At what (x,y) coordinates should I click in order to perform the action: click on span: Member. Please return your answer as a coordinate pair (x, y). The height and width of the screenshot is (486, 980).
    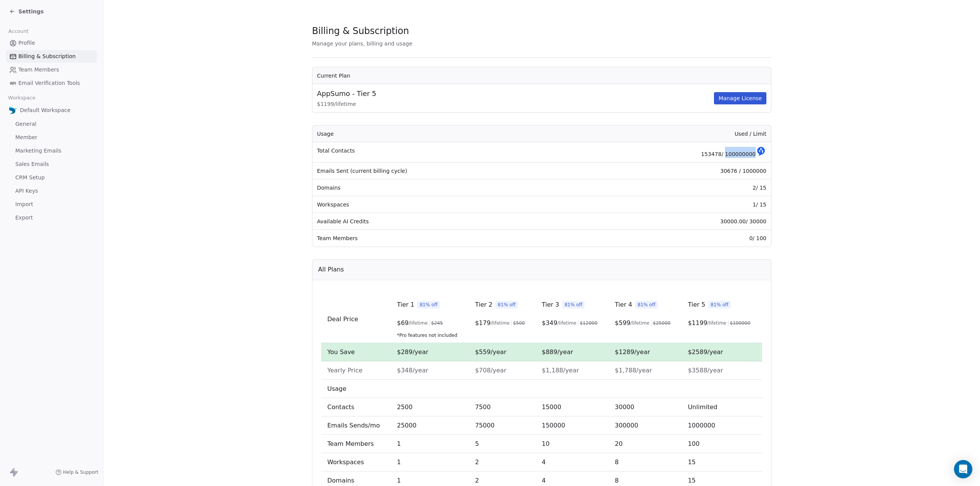
    Looking at the image, I should click on (27, 138).